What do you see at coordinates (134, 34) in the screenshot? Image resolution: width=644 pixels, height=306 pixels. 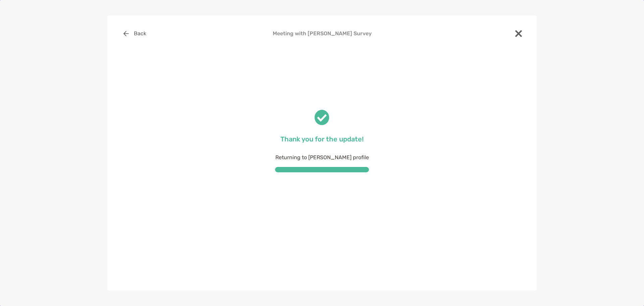 I see `button: Back` at bounding box center [134, 34].